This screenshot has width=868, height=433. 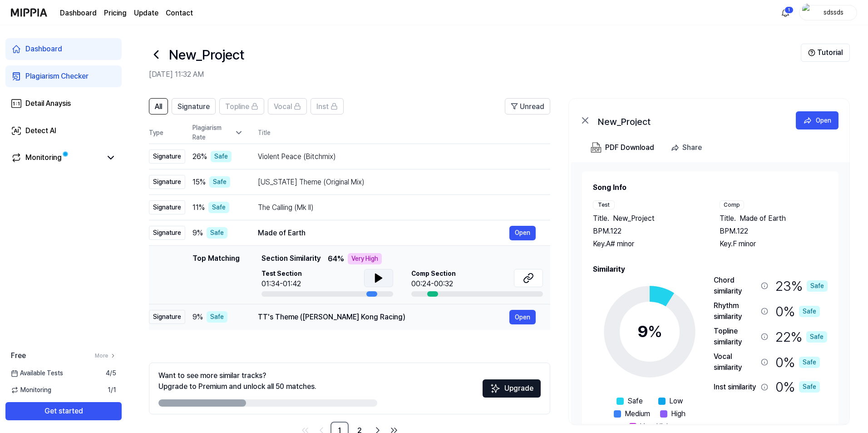 I want to click on span: Test Section, so click(x=281, y=274).